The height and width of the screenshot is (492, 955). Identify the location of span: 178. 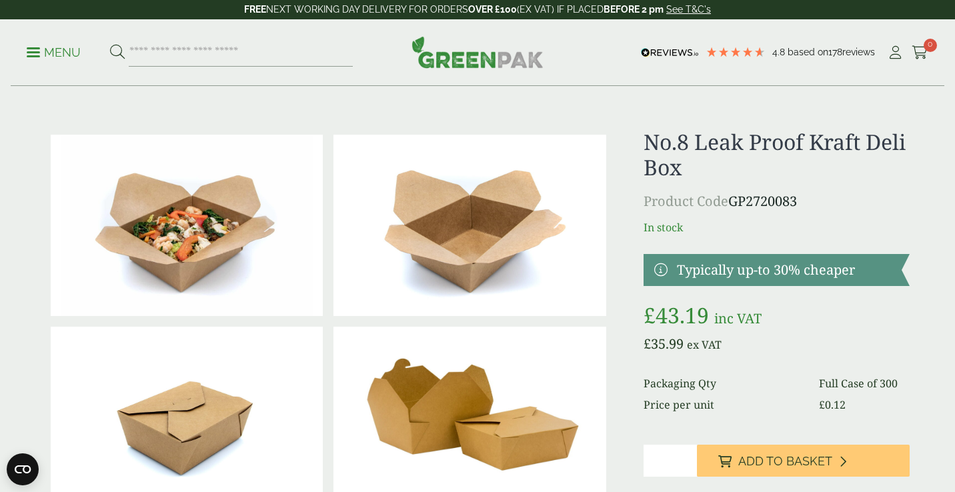
(835, 52).